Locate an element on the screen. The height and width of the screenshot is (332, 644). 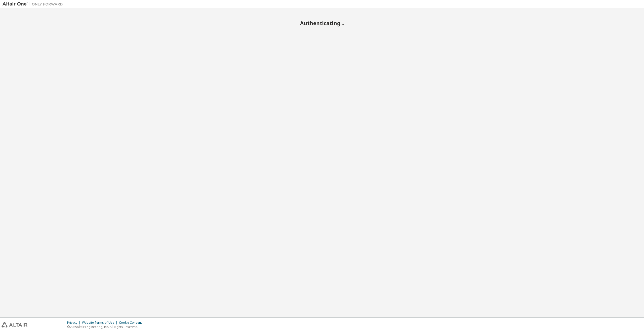
div: Website Terms of Use is located at coordinates (100, 323).